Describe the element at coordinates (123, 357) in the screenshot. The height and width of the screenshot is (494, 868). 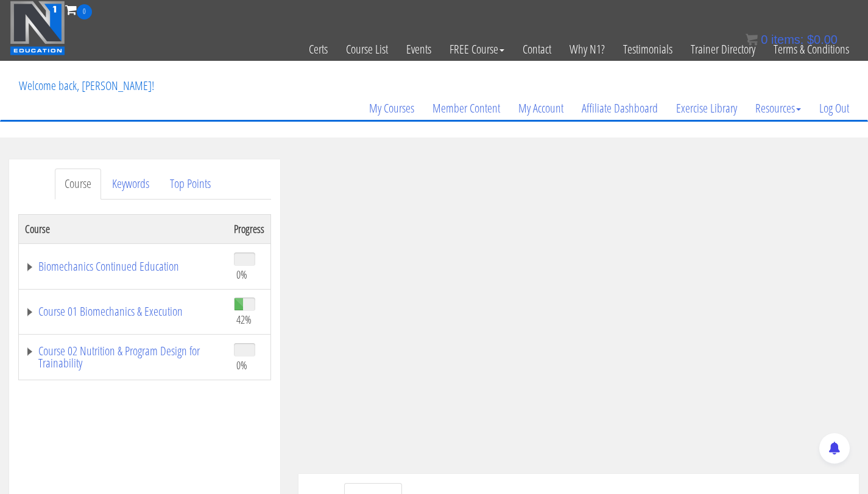
I see `a: Course 02 Nutrition & Program Design for Trainability` at that location.